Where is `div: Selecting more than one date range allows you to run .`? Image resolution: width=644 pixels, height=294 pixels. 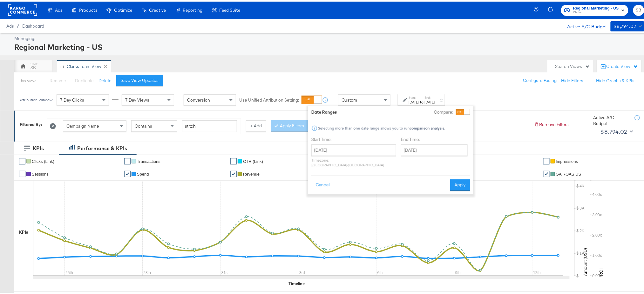
div: Selecting more than one date range allows you to run . is located at coordinates (382, 127).